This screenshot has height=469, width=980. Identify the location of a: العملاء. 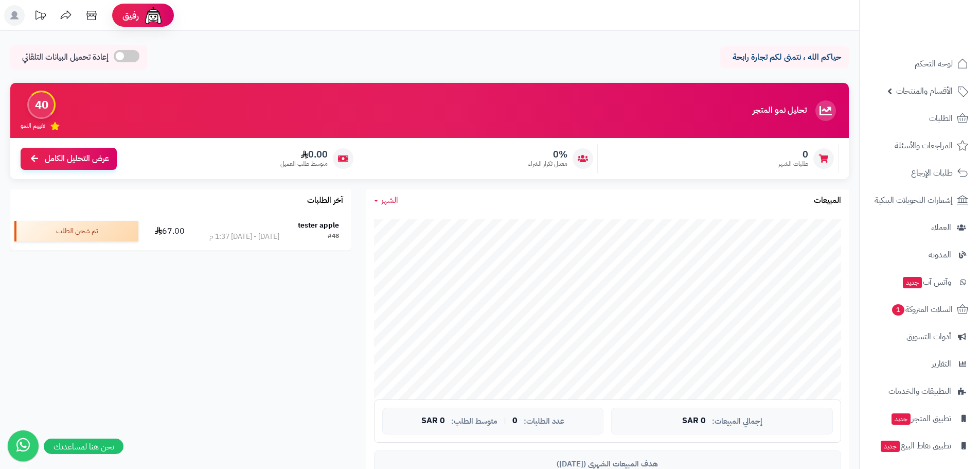
(920, 227).